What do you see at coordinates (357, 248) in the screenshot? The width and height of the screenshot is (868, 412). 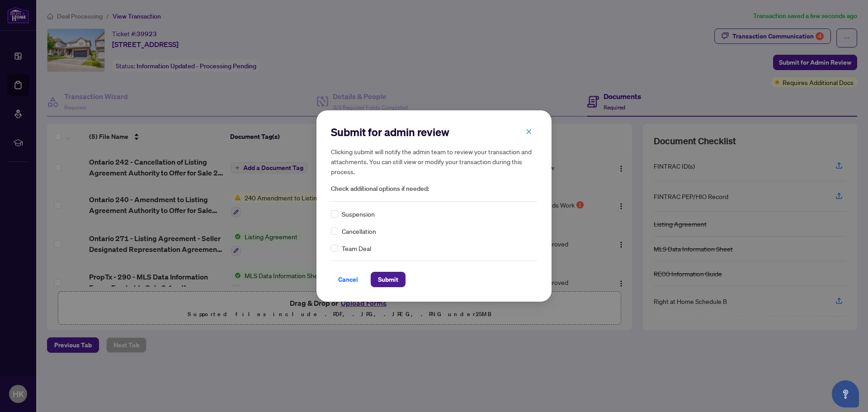 I see `span: Team Deal` at bounding box center [357, 248].